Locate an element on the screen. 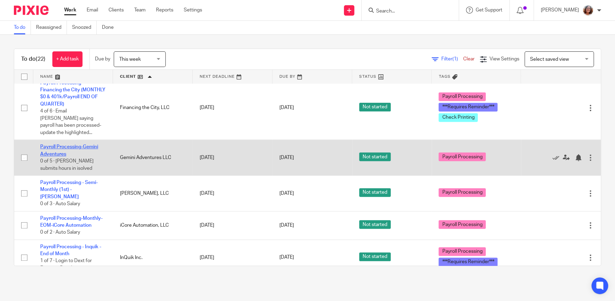 Image resolution: width=615 pixels, height=301 pixels. td: Gemini Adventures LLC is located at coordinates (153, 157).